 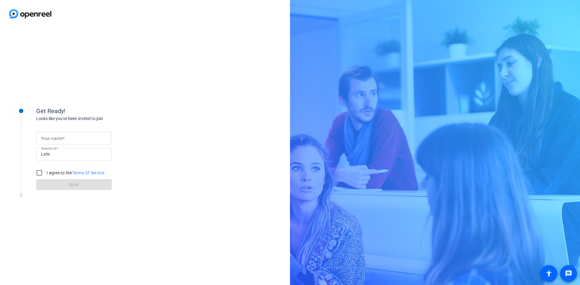 I want to click on div: Looks like you've been invited to join, so click(x=97, y=119).